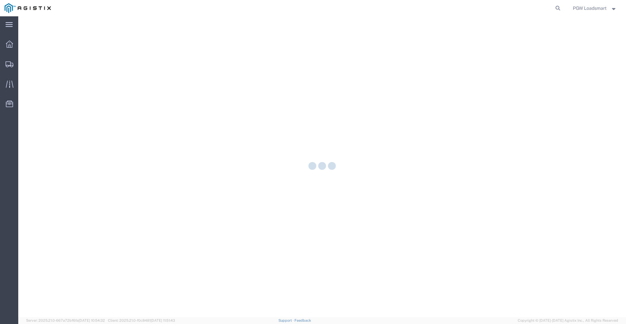 Image resolution: width=626 pixels, height=324 pixels. Describe the element at coordinates (287, 320) in the screenshot. I see `a: Support` at that location.